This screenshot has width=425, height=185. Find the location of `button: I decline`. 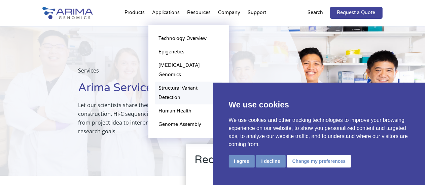

button: I decline is located at coordinates (271, 161).